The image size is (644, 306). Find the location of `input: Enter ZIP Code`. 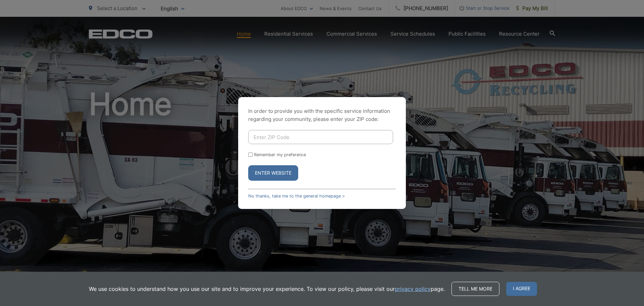

input: Enter ZIP Code is located at coordinates (320, 137).